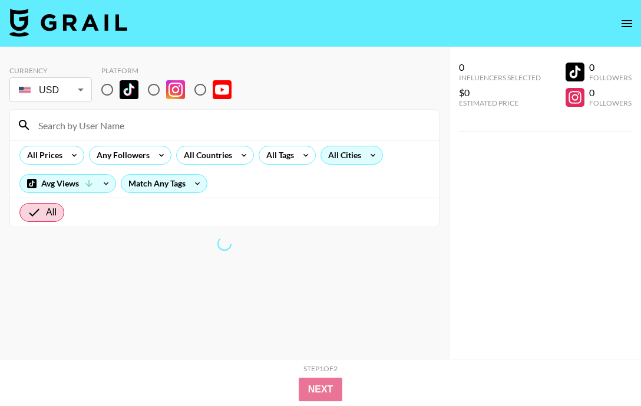 The width and height of the screenshot is (641, 406). I want to click on div: Any Followers, so click(121, 155).